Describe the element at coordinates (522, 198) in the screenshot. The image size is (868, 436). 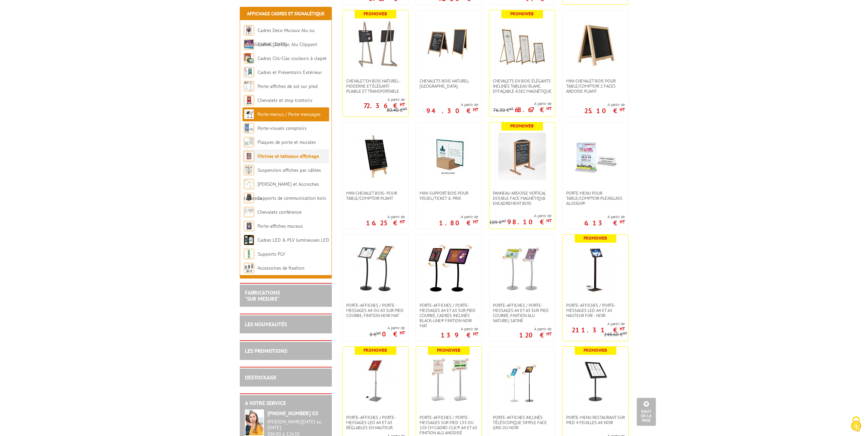
I see `a: Panneau Ardoise Vertical double face Magnétique encadrement Bois` at that location.